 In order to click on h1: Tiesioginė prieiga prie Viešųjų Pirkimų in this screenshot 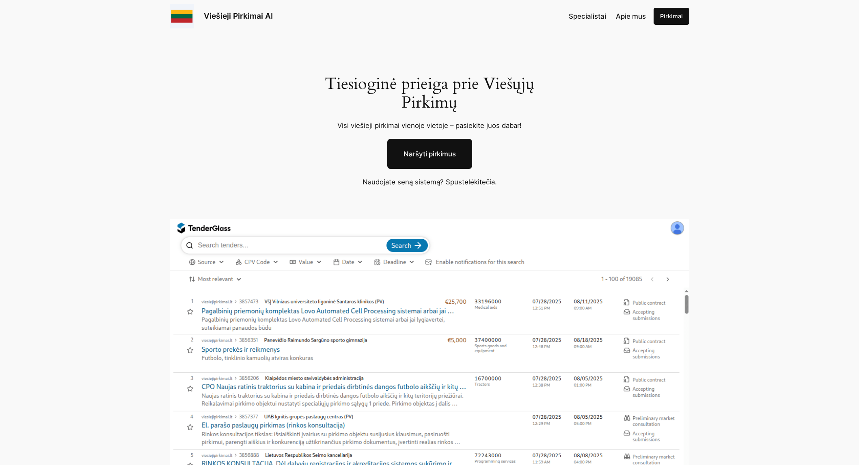, I will do `click(430, 93)`.